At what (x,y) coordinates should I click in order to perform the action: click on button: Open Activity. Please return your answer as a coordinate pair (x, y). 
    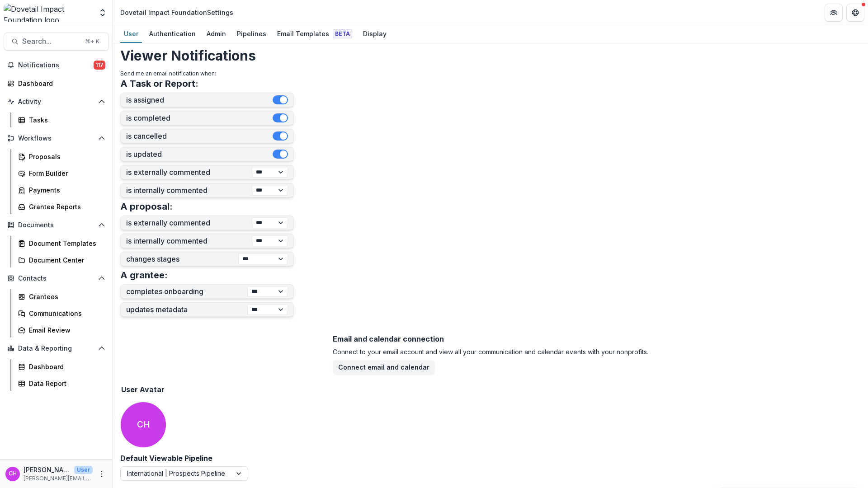
    Looking at the image, I should click on (56, 102).